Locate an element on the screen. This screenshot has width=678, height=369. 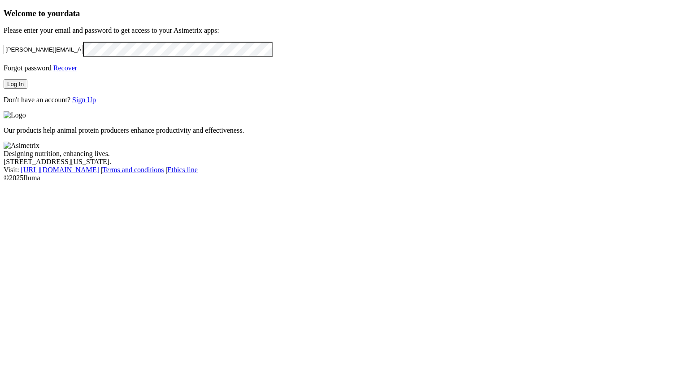
div: © 2025 Iluma is located at coordinates (339, 178).